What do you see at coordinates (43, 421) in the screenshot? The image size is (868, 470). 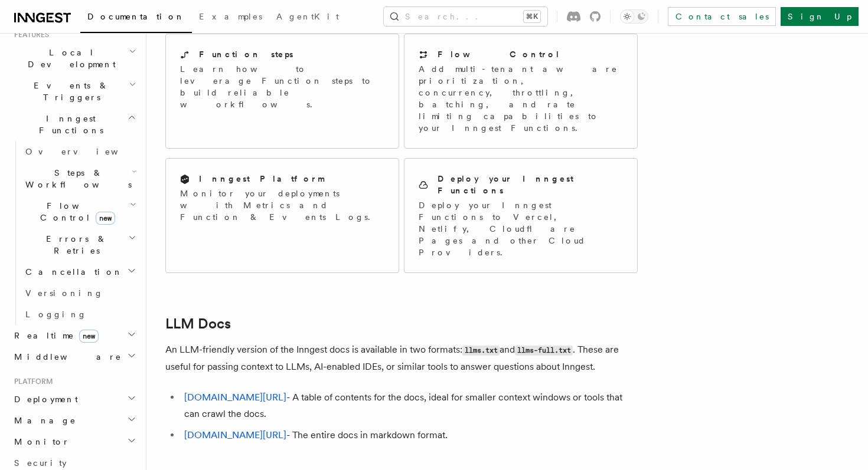 I see `span: Manage` at bounding box center [43, 421].